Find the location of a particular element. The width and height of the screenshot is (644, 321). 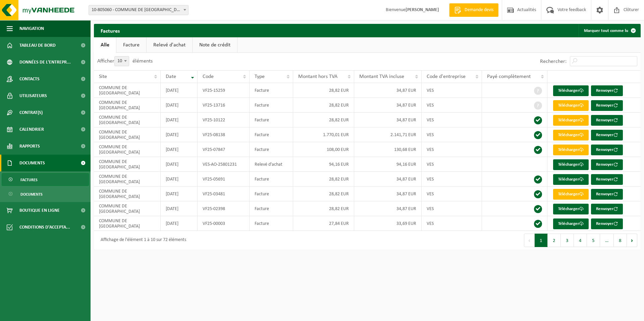

span: Utilisateurs is located at coordinates (33, 96).